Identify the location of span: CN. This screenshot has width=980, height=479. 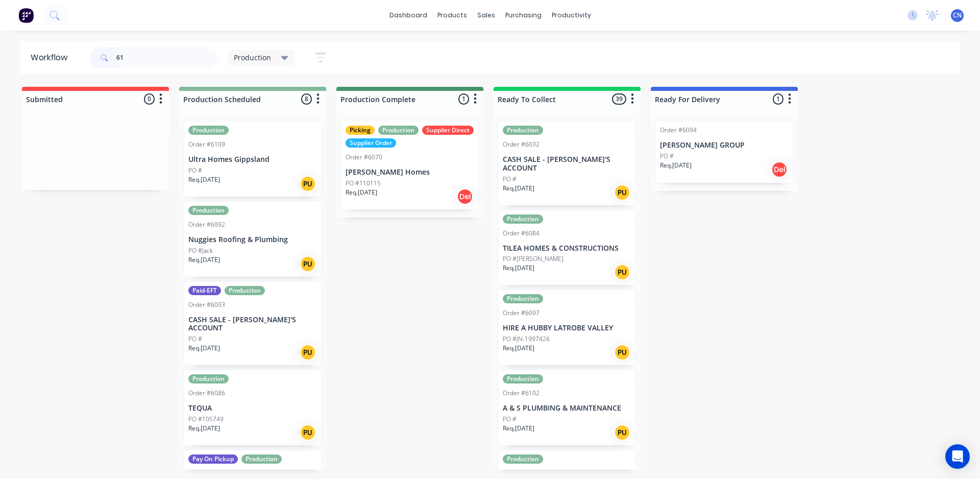
(957, 15).